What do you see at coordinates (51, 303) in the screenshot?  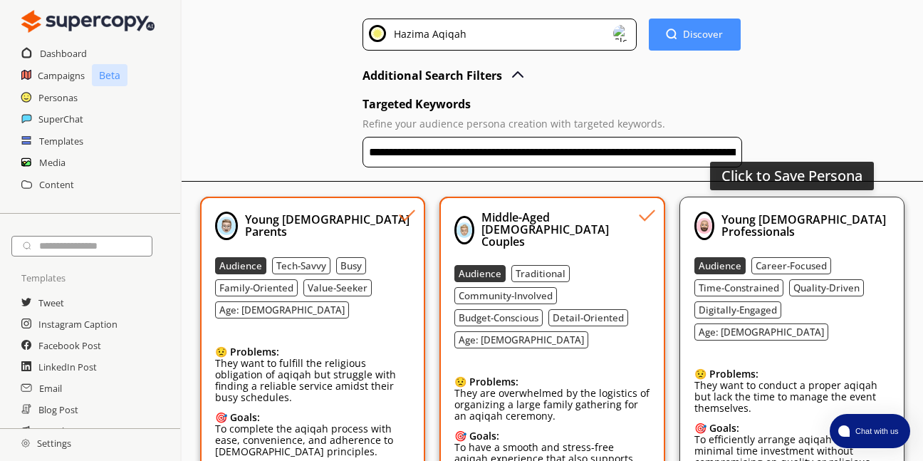 I see `h2: Tweet` at bounding box center [51, 303].